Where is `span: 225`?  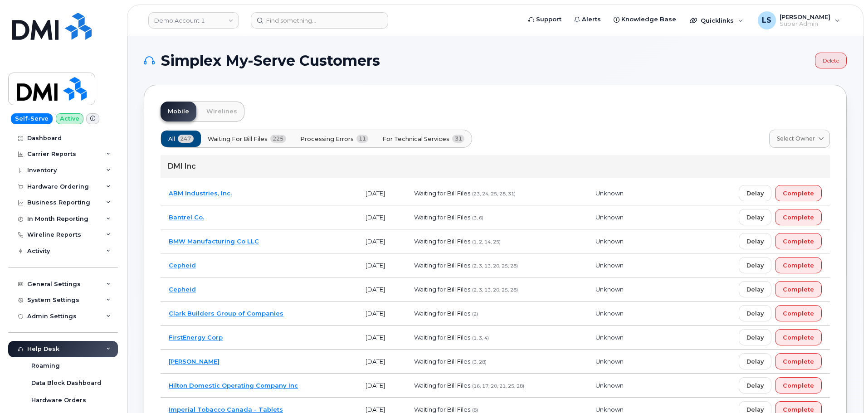
span: 225 is located at coordinates (278, 139).